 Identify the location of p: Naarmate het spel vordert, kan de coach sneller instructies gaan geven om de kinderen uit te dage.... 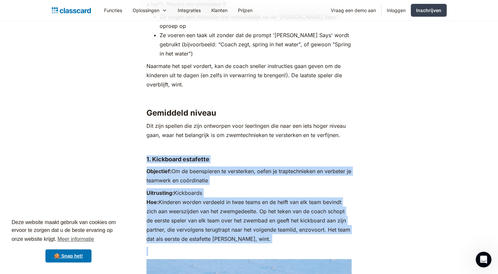
(249, 75).